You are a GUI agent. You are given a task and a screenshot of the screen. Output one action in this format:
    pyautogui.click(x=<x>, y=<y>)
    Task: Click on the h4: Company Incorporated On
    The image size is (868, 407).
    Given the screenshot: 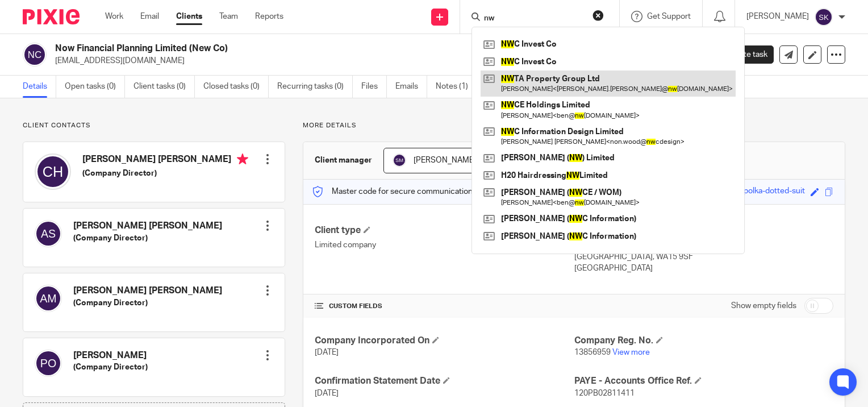 What is the action you would take?
    pyautogui.click(x=444, y=341)
    